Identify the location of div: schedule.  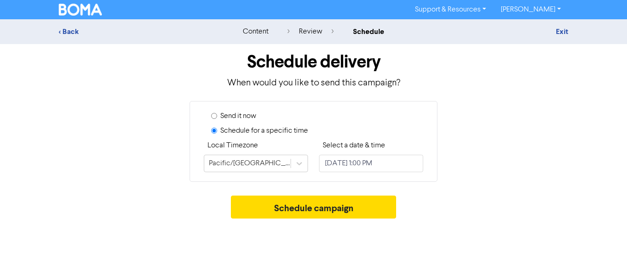
(369, 32).